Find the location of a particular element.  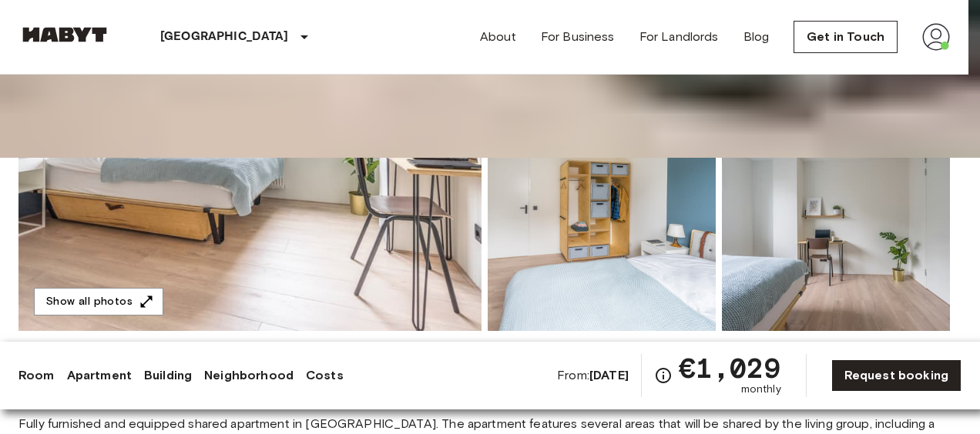

a: Neighborhood is located at coordinates (249, 376).